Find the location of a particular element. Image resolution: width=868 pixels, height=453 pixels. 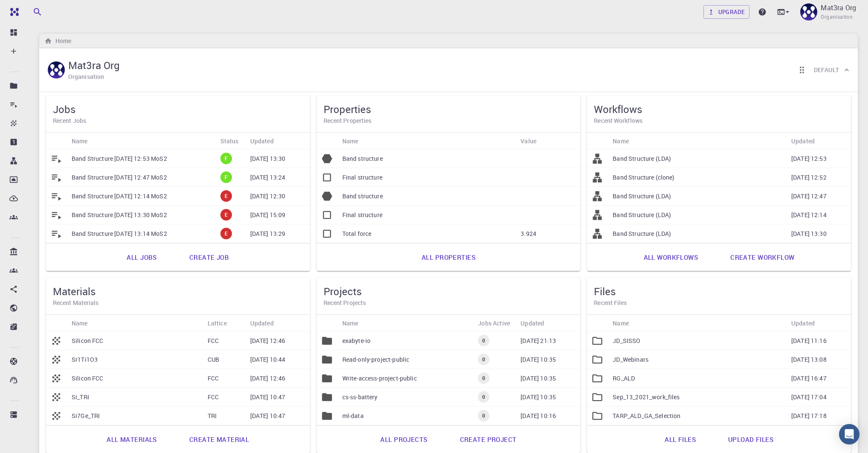

p: TRI is located at coordinates (212, 416).